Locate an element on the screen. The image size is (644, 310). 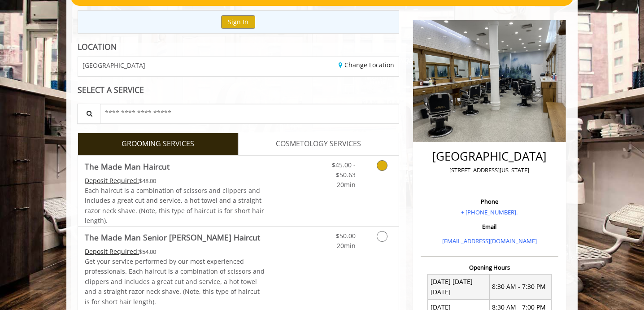
a: Change Location is located at coordinates (367, 64).